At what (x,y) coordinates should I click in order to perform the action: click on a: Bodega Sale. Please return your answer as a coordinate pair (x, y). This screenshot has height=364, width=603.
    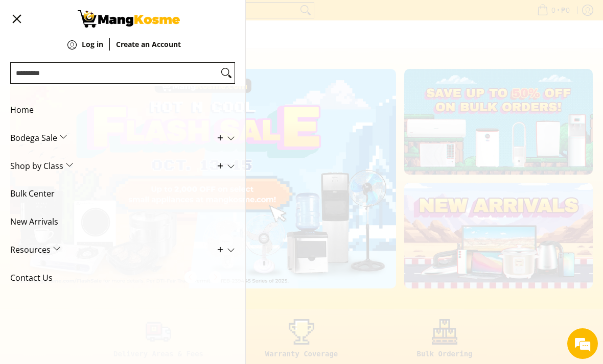
    Looking at the image, I should click on (122, 138).